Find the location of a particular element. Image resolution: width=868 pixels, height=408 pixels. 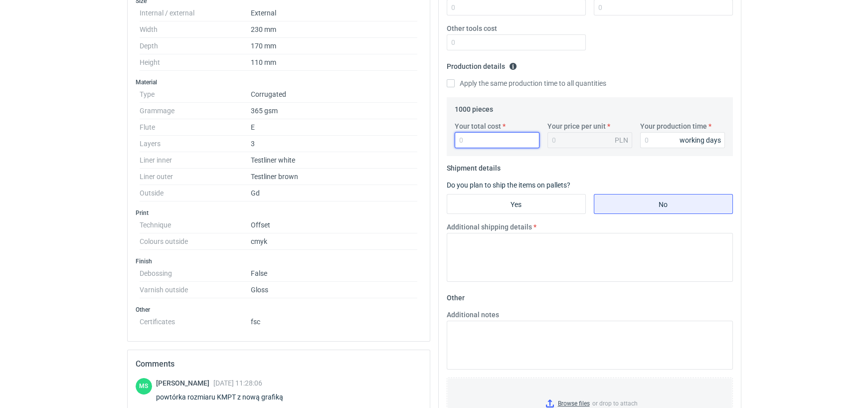

dt: Grammage is located at coordinates (195, 111).